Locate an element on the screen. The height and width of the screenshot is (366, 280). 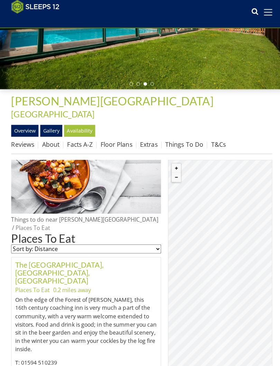
li: 0.2 miles away is located at coordinates (71, 289).